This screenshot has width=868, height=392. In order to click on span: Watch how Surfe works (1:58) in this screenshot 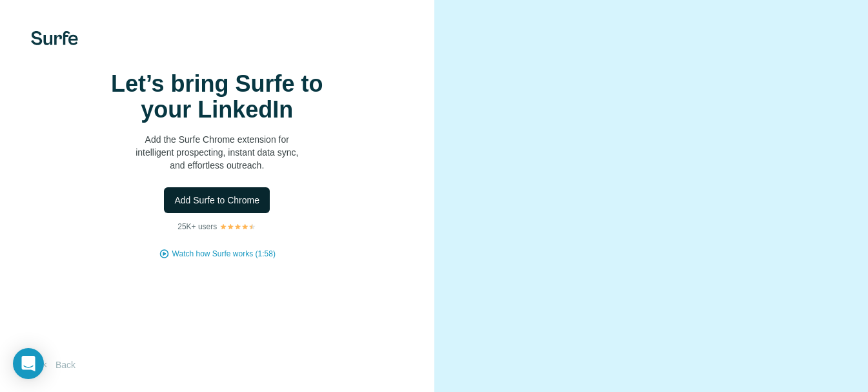, I will do `click(224, 253)`.